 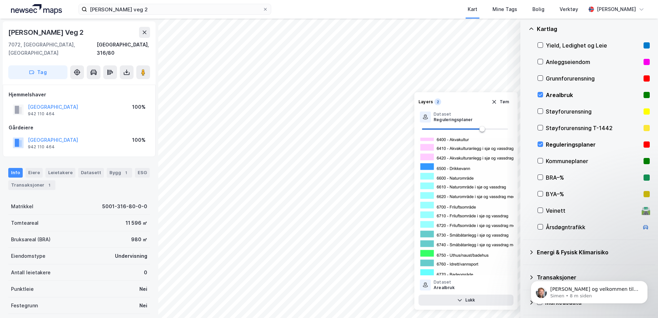 What do you see at coordinates (594, 62) in the screenshot?
I see `div: Anleggseiendom` at bounding box center [594, 62].